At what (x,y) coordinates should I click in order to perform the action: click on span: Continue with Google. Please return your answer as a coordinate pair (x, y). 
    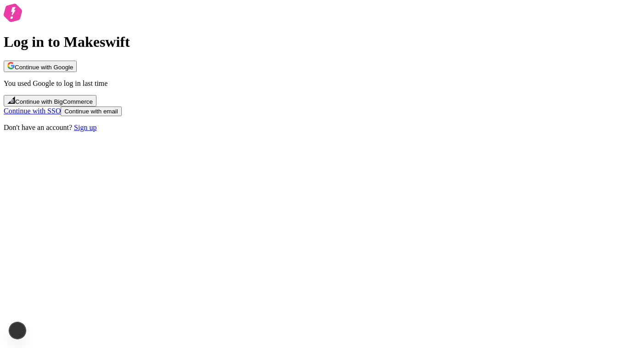
    Looking at the image, I should click on (44, 67).